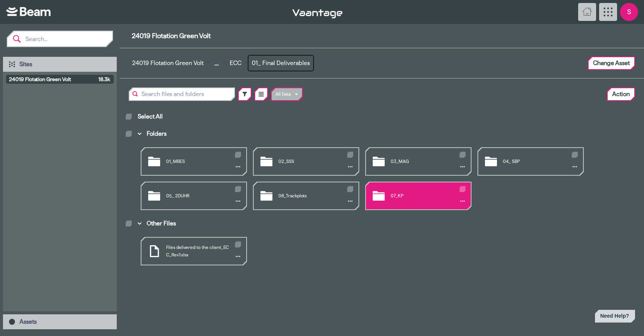 The width and height of the screenshot is (644, 336). Describe the element at coordinates (306, 161) in the screenshot. I see `div: 02_SSS` at that location.